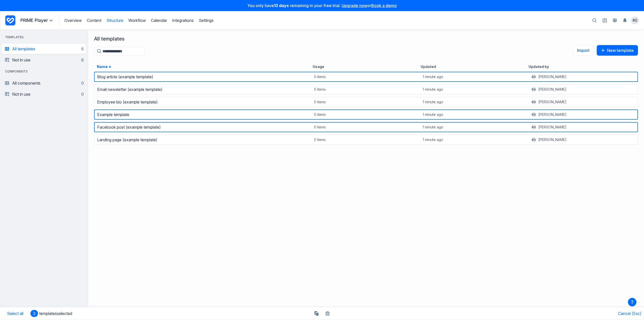  Describe the element at coordinates (328, 314) in the screenshot. I see `button: Bulk delete templates` at that location.